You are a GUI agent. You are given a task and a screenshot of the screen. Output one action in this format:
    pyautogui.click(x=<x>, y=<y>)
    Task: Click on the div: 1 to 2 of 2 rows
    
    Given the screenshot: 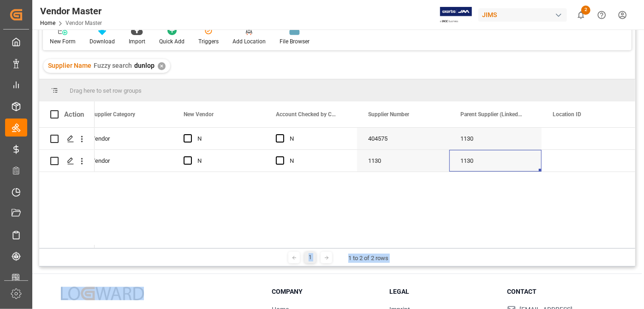 What is the action you would take?
    pyautogui.click(x=368, y=258)
    